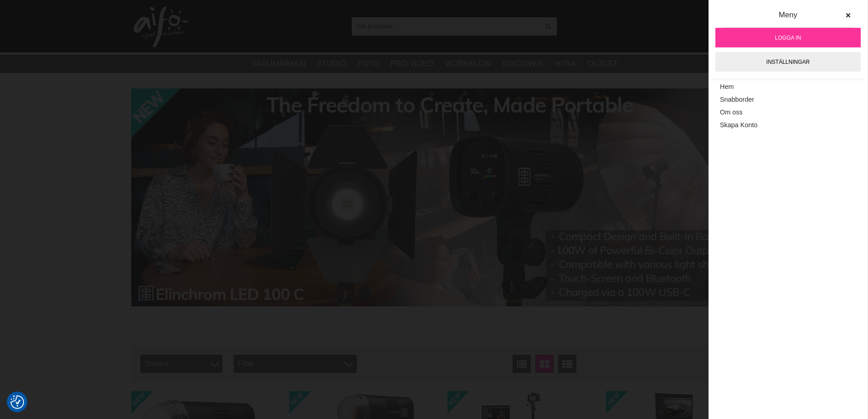  I want to click on img: logo.png, so click(161, 27).